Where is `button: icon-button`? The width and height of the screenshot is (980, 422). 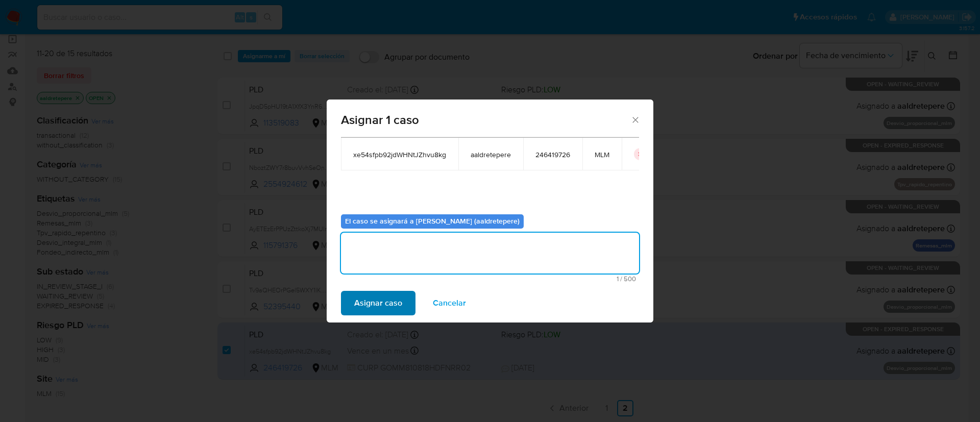 button: icon-button is located at coordinates (640, 154).